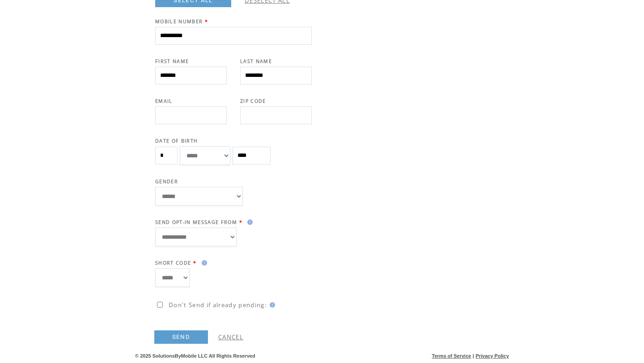  Describe the element at coordinates (256, 61) in the screenshot. I see `span: LAST NAME` at that location.